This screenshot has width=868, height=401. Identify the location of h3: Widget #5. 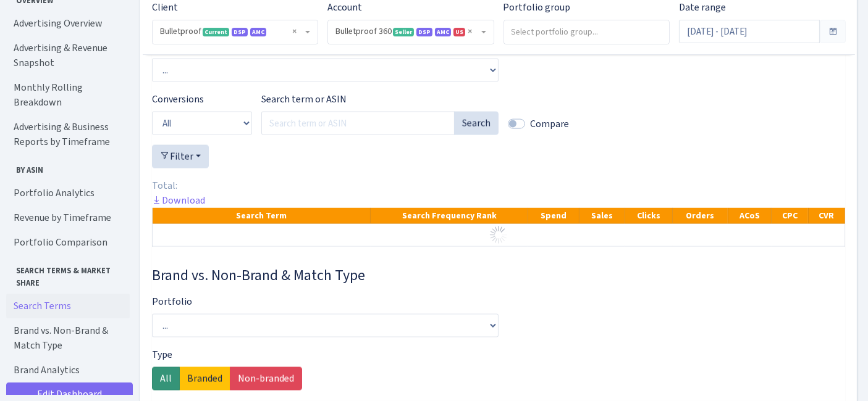
(498, 275).